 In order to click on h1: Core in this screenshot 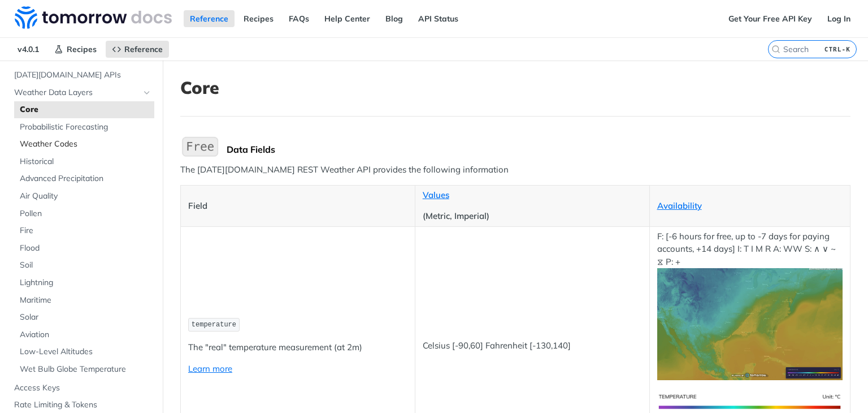, I will do `click(515, 88)`.